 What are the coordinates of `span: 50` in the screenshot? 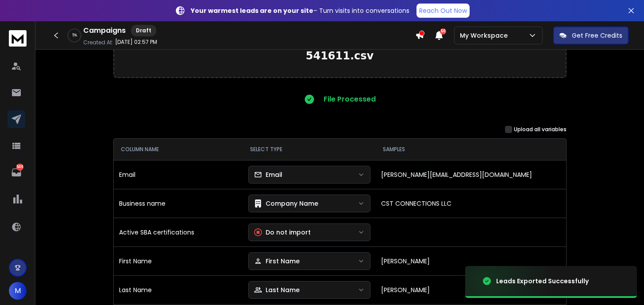 It's located at (443, 31).